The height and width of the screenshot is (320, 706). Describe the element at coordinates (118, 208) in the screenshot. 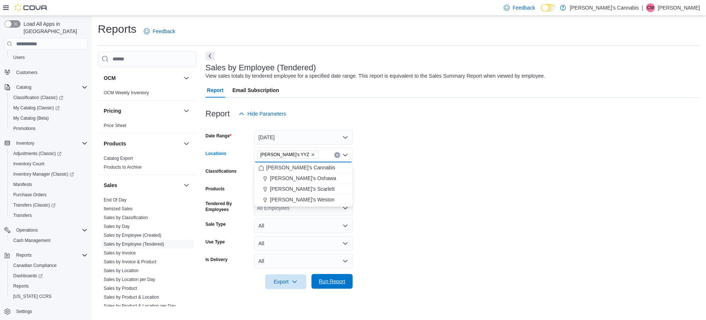

I see `a: Itemized Sales` at that location.